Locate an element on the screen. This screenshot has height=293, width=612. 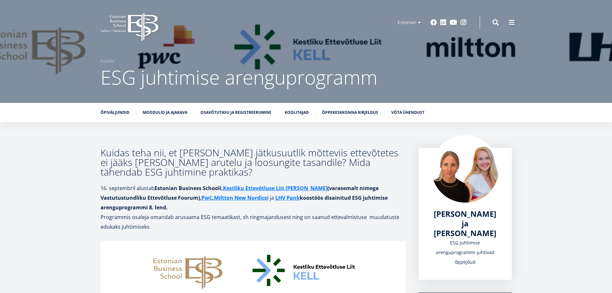
p: 16. septembril alustab ja is located at coordinates (253, 198).